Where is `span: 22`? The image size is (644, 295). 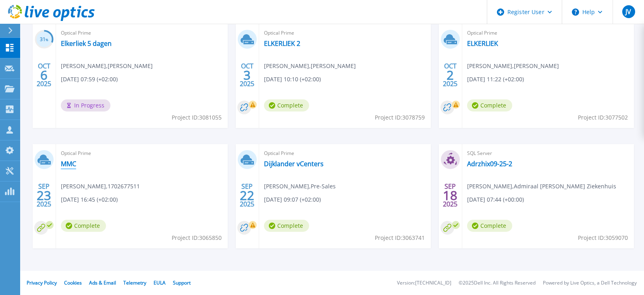
span: 22 is located at coordinates (247, 195).